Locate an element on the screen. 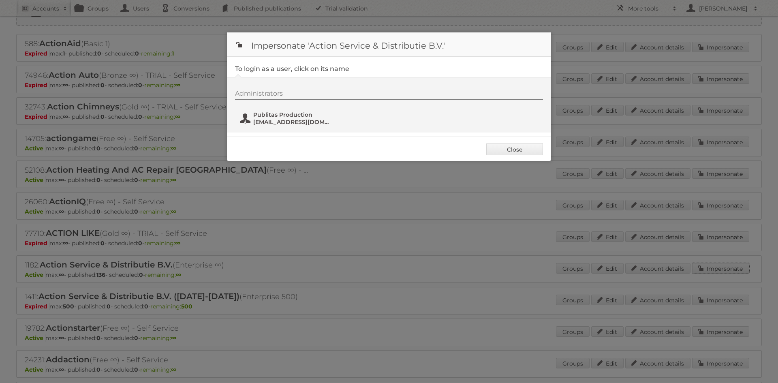  h1: Impersonate 'Action Service & Distributie B.V.' is located at coordinates (389, 45).